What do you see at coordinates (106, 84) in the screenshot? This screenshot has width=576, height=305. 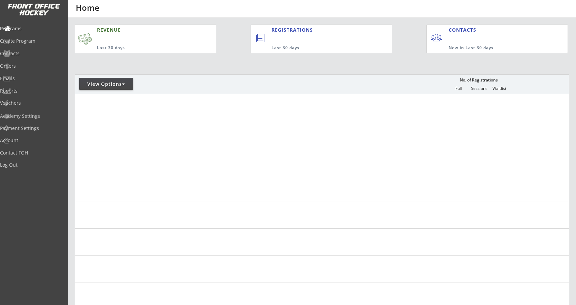 I see `div: View Options` at bounding box center [106, 84].